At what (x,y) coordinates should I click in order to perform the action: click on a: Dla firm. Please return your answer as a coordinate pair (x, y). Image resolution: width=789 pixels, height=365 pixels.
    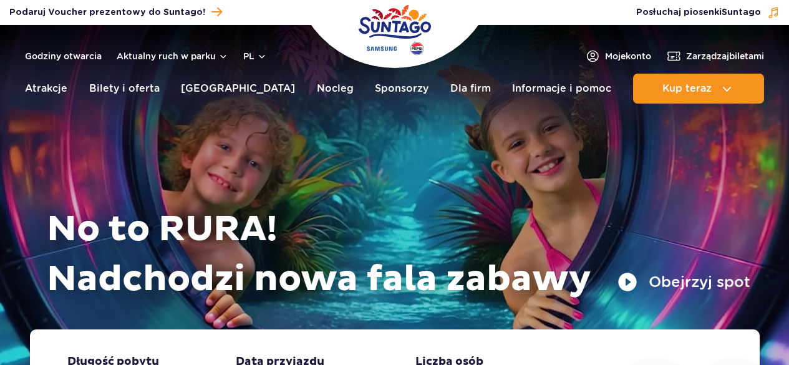
    Looking at the image, I should click on (470, 89).